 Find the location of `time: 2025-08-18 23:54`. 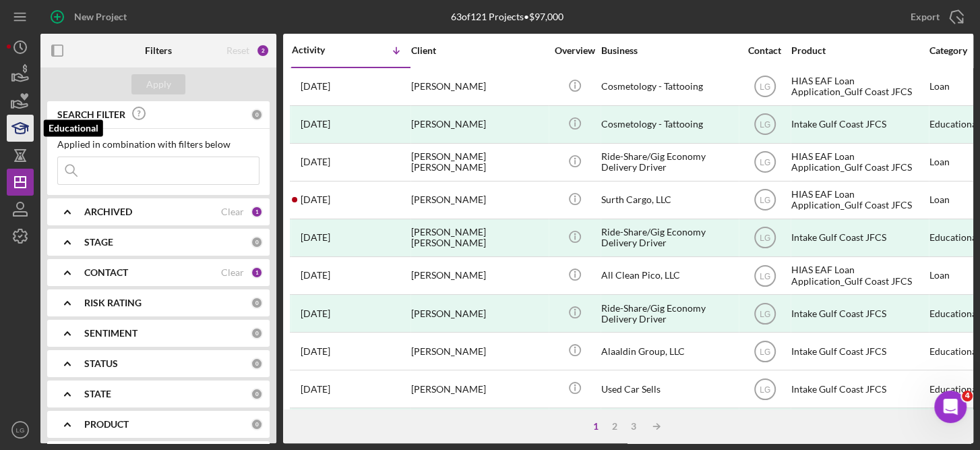

time: 2025-08-18 23:54 is located at coordinates (315, 124).